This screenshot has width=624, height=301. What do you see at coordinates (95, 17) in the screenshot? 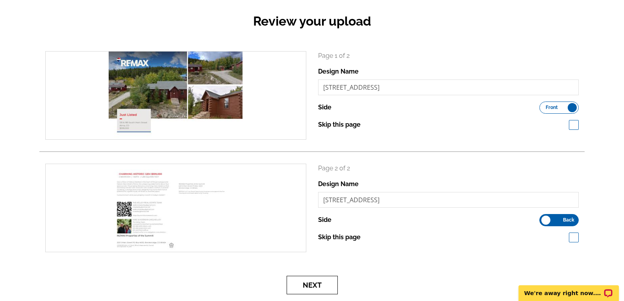
I see `button: Open LiveChat chat widget` at bounding box center [95, 17].